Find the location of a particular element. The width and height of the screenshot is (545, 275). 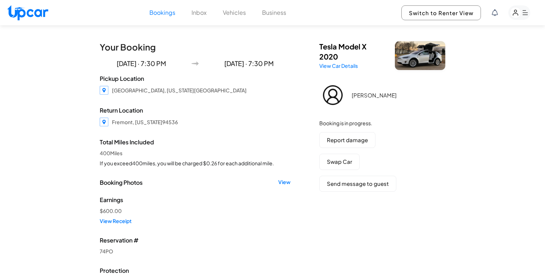

button: Inbox is located at coordinates (199, 13).